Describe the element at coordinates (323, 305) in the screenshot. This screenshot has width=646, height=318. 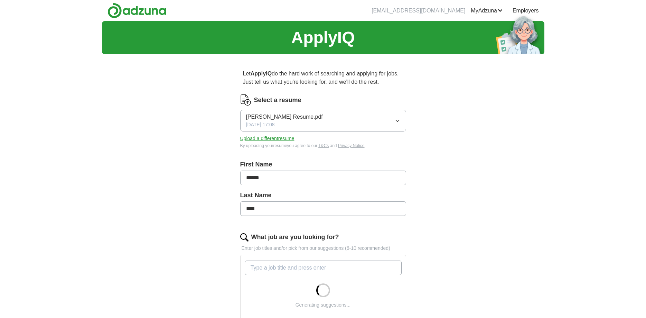
I see `div: Generating suggestions...` at that location.